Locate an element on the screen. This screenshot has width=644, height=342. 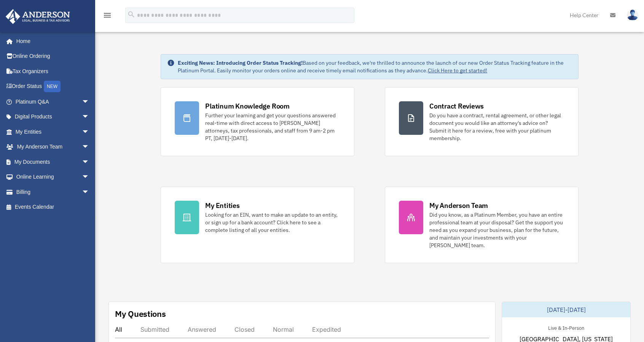
div: Further your learning and get your questions answered real-time with direct access to [PERSON_NAM... is located at coordinates (272, 127).